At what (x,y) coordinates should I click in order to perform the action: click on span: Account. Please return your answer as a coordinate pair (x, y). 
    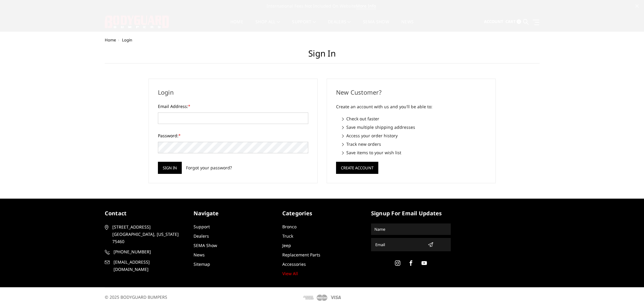
    Looking at the image, I should click on (494, 21).